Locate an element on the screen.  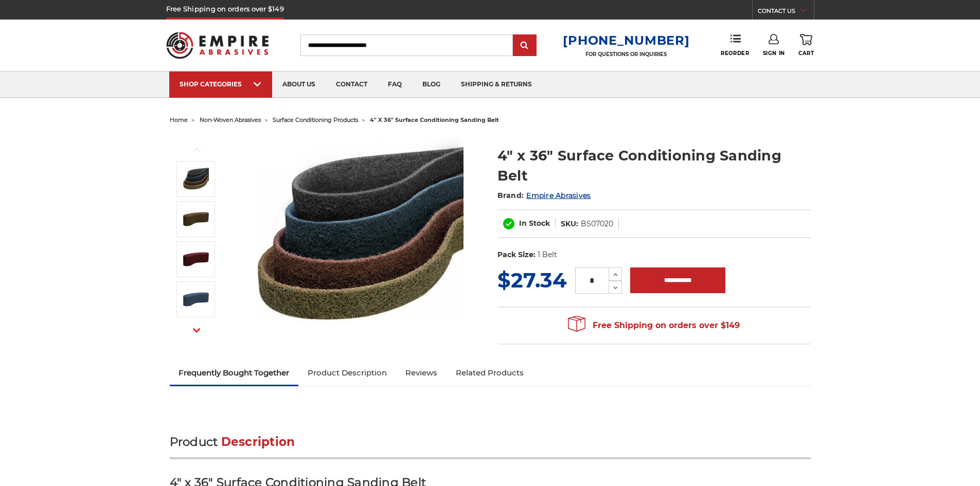
span: Product is located at coordinates (194, 441).